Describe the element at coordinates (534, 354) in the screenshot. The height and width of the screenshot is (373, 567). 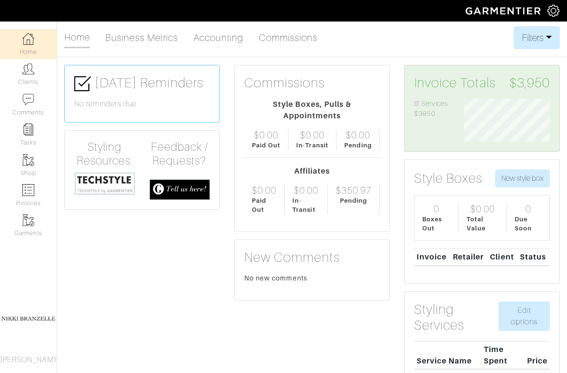
I see `th: Price` at that location.